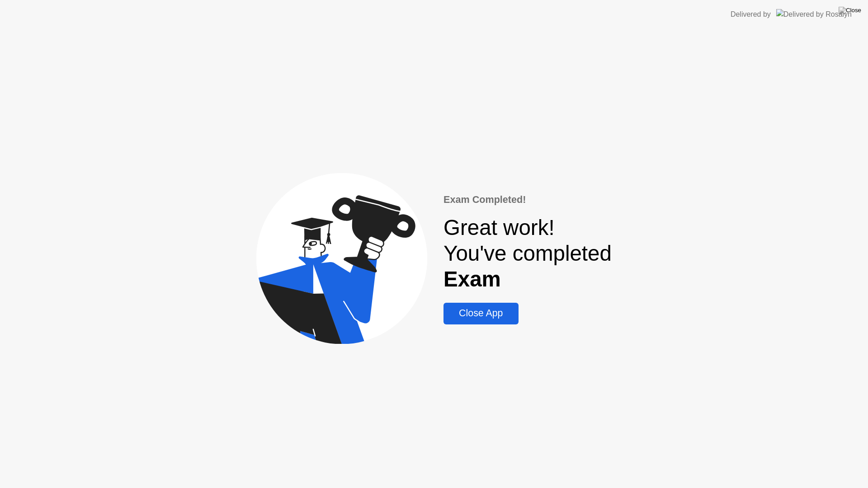 This screenshot has height=488, width=868. I want to click on div: Close App, so click(481, 313).